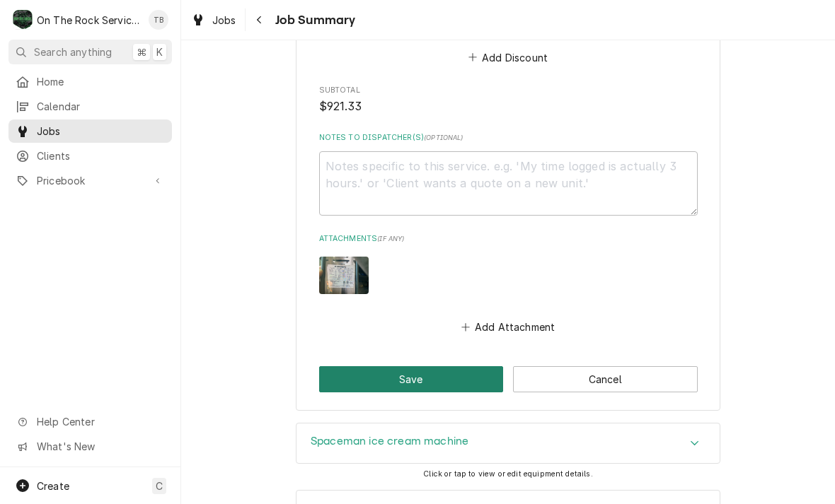 Image resolution: width=835 pixels, height=504 pixels. I want to click on span: $921.33, so click(340, 106).